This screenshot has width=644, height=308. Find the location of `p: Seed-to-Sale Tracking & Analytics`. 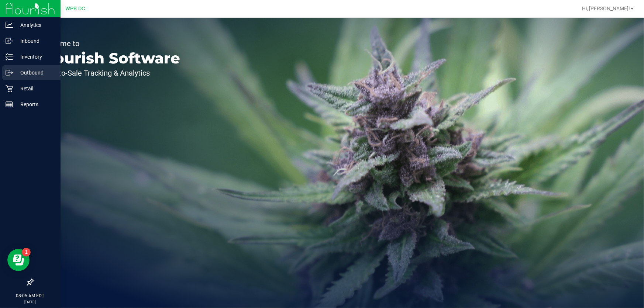

p: Seed-to-Sale Tracking & Analytics is located at coordinates (110, 73).